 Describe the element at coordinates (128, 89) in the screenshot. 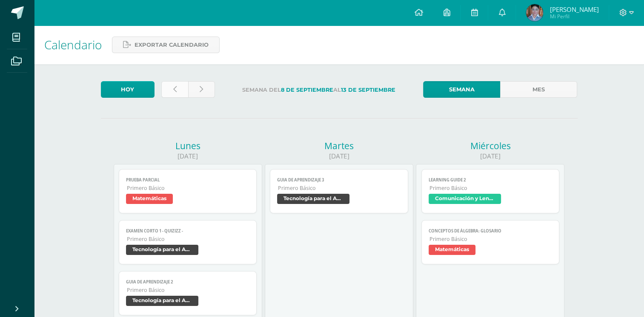

I see `a: Hoy` at that location.